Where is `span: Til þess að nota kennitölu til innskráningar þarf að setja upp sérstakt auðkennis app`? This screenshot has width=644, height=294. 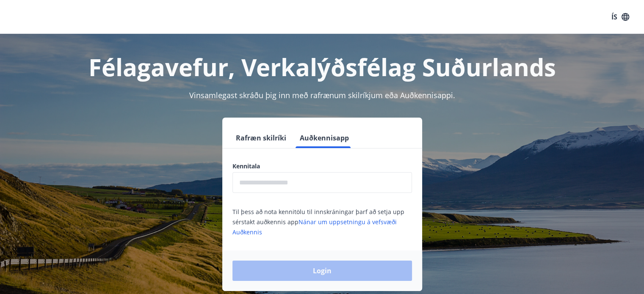 span: Til þess að nota kennitölu til innskráningar þarf að setja upp sérstakt auðkennis app is located at coordinates (318, 221).